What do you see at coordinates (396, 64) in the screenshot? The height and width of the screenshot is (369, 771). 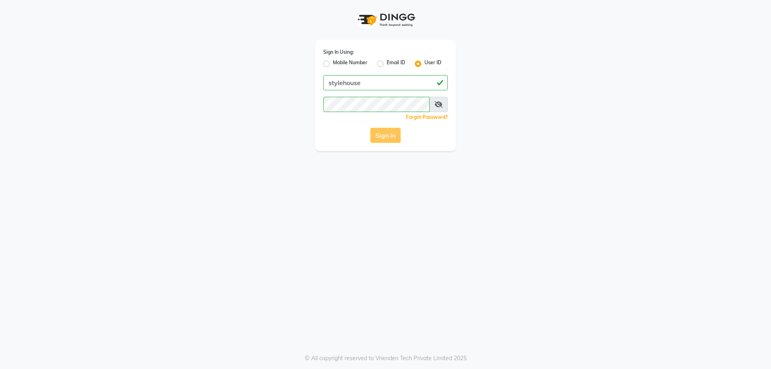 I see `label: Email ID` at bounding box center [396, 64].